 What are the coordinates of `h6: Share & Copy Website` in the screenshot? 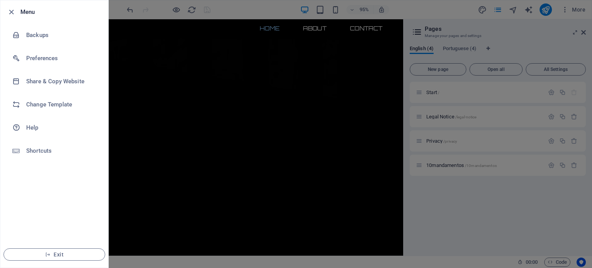 It's located at (62, 81).